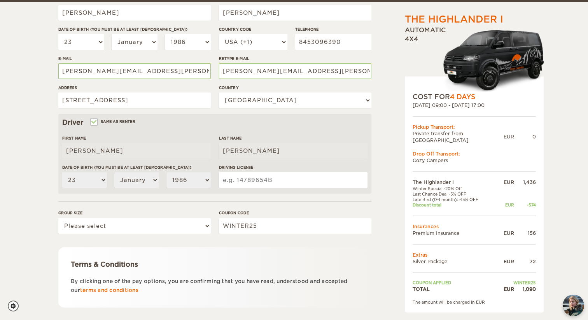 Image resolution: width=588 pixels, height=320 pixels. Describe the element at coordinates (525, 136) in the screenshot. I see `div: 0` at that location.